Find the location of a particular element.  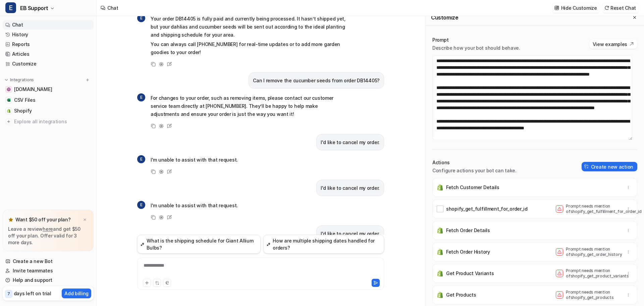

span: CSV Files is located at coordinates (24, 100).